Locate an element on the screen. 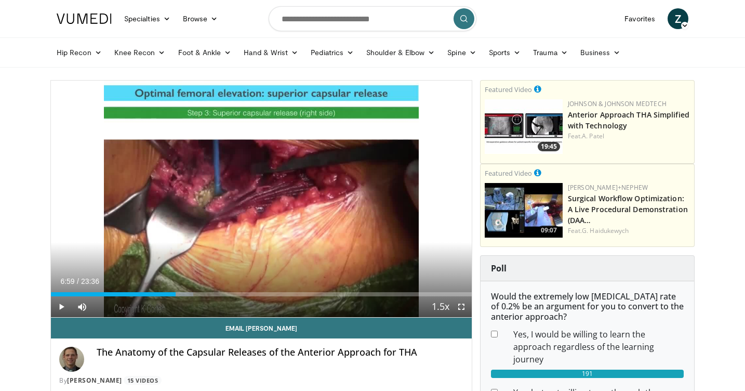 This screenshot has height=391, width=745. div: 191 is located at coordinates (587, 374).